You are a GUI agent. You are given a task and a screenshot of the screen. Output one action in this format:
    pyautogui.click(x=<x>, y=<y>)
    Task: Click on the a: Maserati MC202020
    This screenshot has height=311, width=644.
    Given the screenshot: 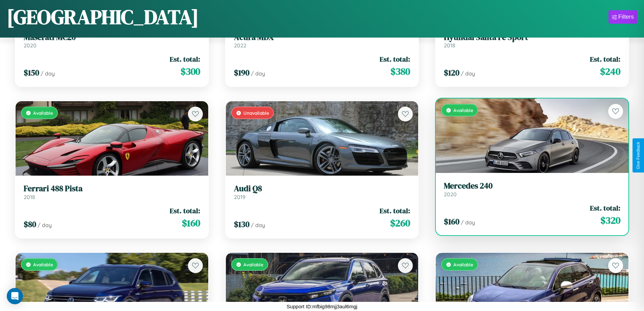 What is the action you would take?
    pyautogui.click(x=112, y=41)
    